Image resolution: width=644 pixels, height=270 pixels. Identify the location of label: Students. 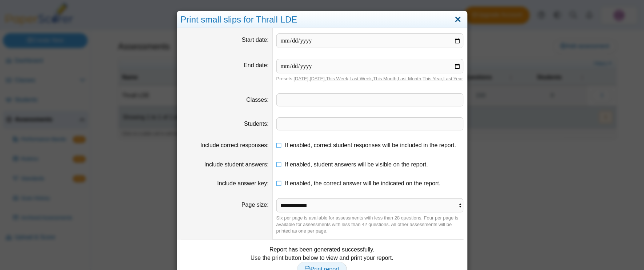
(256, 123).